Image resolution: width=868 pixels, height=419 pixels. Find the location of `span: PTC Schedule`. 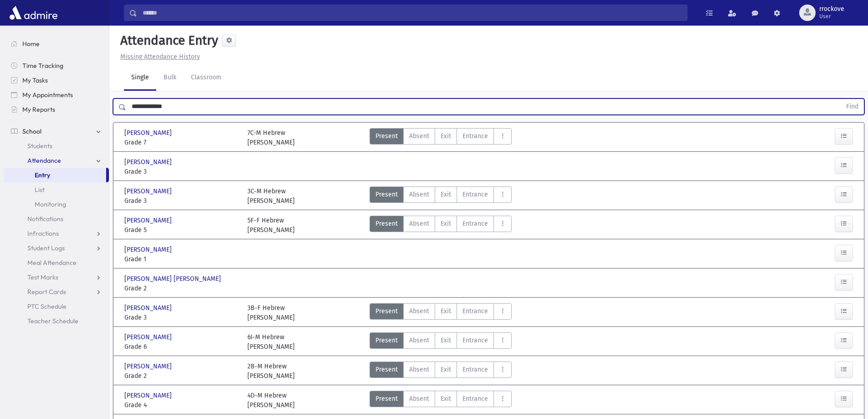

span: PTC Schedule is located at coordinates (47, 306).